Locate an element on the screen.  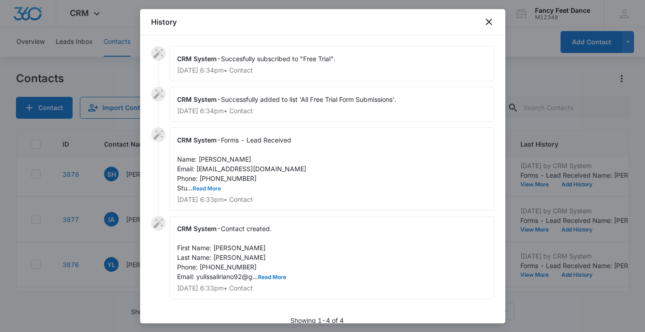
p: Showing 1-4 of 4 is located at coordinates (317, 320).